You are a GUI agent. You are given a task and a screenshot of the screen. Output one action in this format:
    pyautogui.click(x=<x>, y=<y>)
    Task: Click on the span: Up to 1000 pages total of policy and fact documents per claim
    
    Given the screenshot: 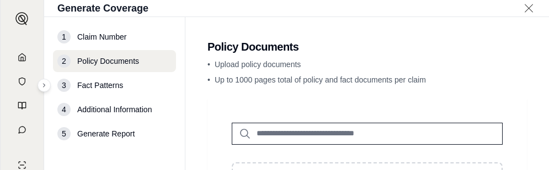 What is the action you would take?
    pyautogui.click(x=320, y=80)
    